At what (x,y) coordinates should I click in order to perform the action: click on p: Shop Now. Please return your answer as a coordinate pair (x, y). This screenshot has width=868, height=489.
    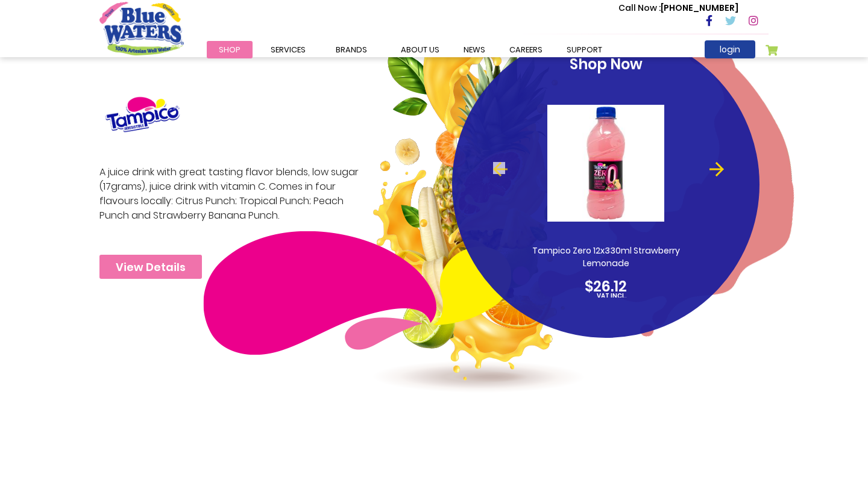
    Looking at the image, I should click on (605, 65).